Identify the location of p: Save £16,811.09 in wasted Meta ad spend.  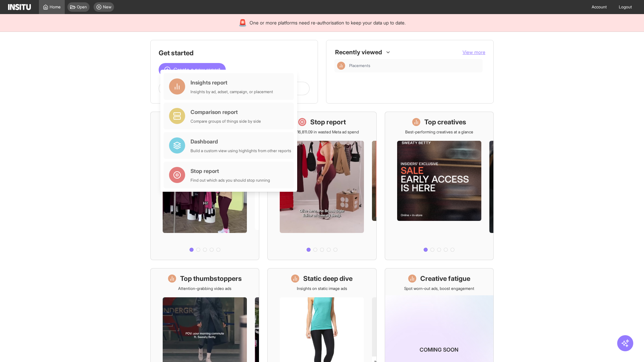
(322, 132).